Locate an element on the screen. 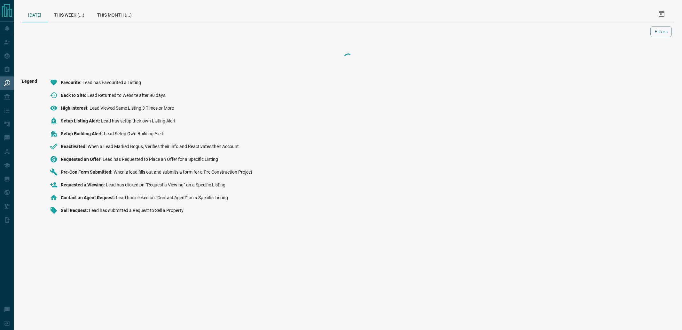 This screenshot has height=330, width=682. span: Lead Returned to Website after 90 days is located at coordinates (126, 95).